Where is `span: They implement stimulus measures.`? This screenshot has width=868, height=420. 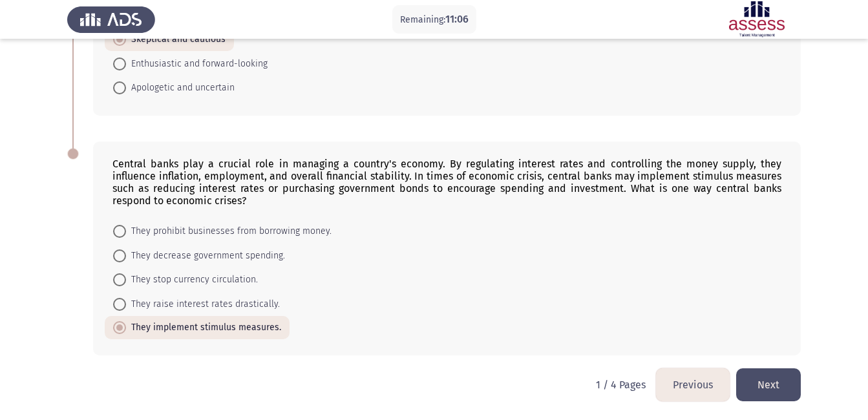
span: They implement stimulus measures. is located at coordinates (203, 328).